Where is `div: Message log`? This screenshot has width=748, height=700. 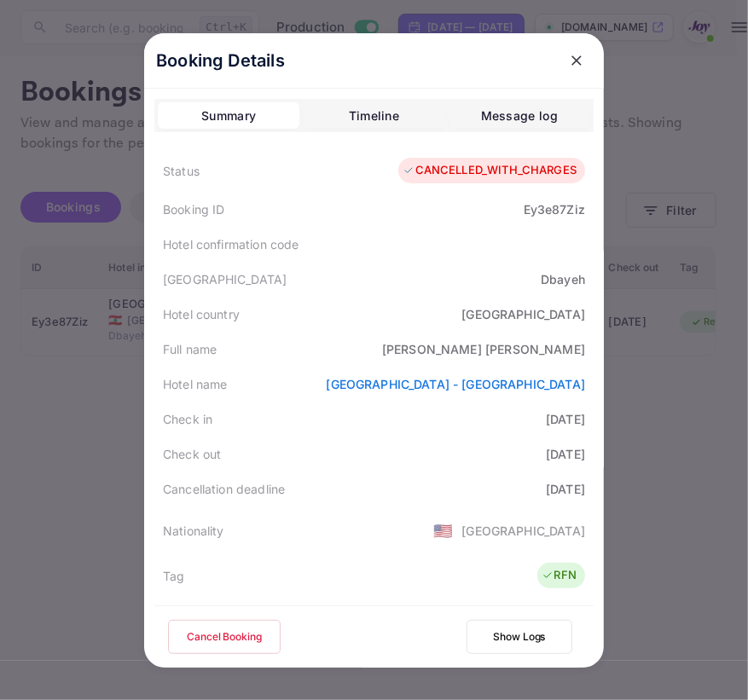 div: Message log is located at coordinates (519, 116).